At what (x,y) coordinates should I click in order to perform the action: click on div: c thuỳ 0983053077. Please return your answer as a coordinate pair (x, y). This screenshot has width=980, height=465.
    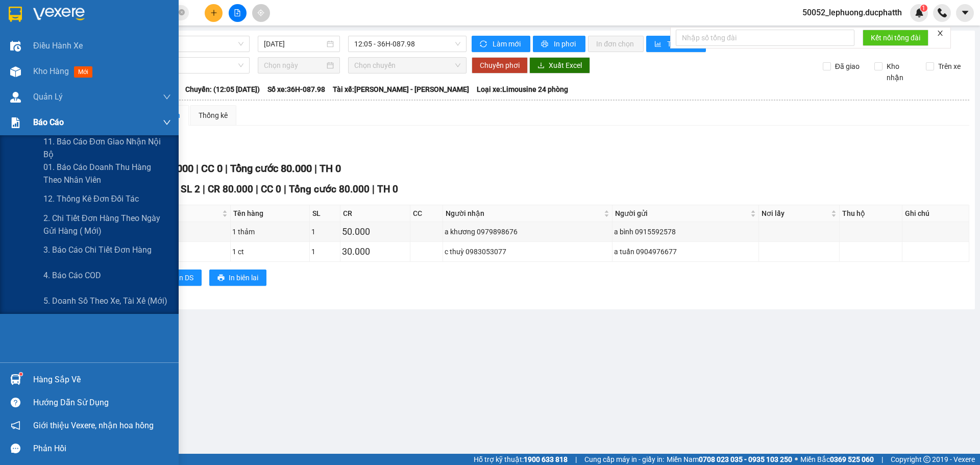
    Looking at the image, I should click on (527, 252).